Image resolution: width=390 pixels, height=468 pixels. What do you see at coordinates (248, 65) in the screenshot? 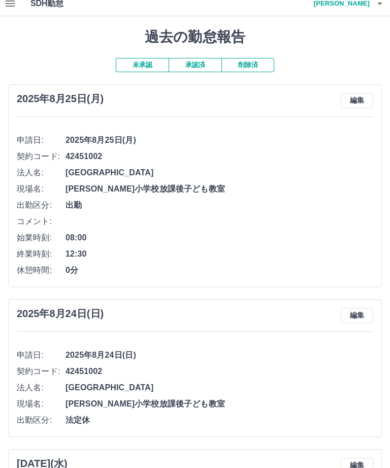
I see `button: 削除済` at bounding box center [248, 65].